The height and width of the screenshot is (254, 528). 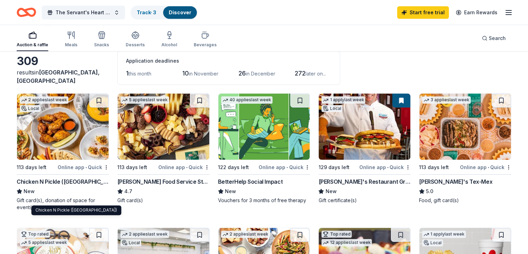 What do you see at coordinates (63, 76) in the screenshot?
I see `div: results` at bounding box center [63, 76].